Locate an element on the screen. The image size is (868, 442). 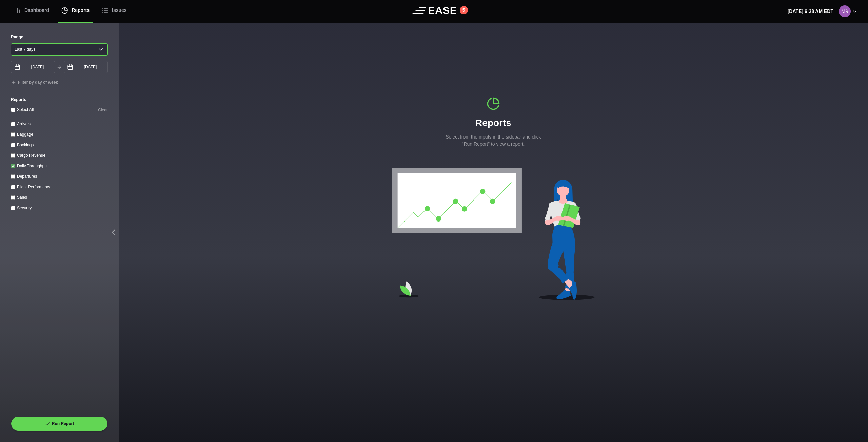
label: Select All is located at coordinates (25, 110).